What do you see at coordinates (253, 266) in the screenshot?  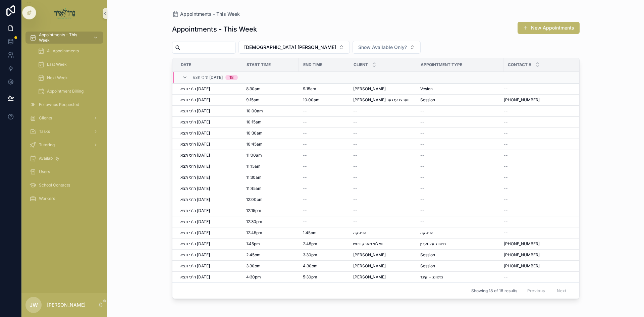 I see `span: 3:30pm` at bounding box center [253, 266].